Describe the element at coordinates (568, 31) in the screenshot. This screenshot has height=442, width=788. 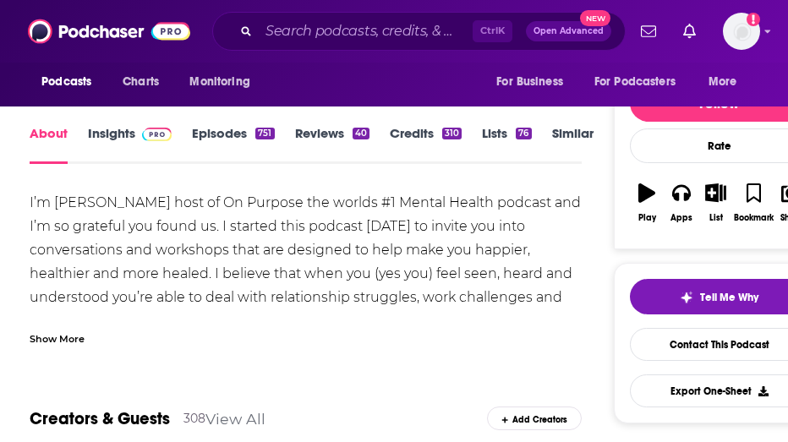
I see `button: Open AdvancedNew` at that location.